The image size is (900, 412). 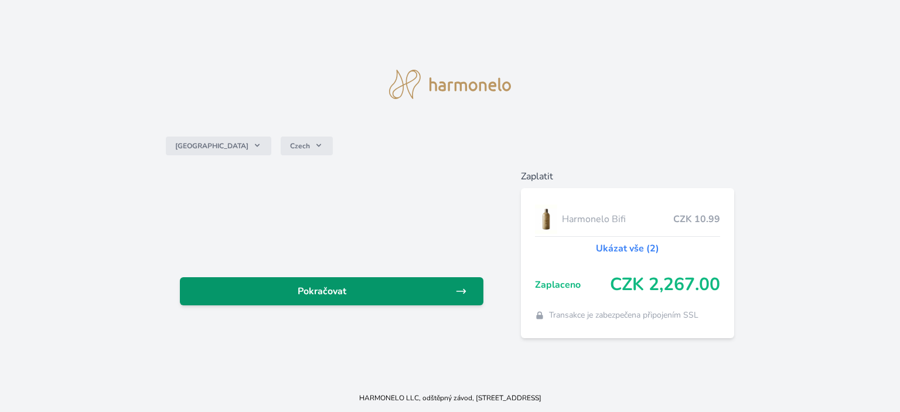 I want to click on button: Czech, so click(x=306, y=146).